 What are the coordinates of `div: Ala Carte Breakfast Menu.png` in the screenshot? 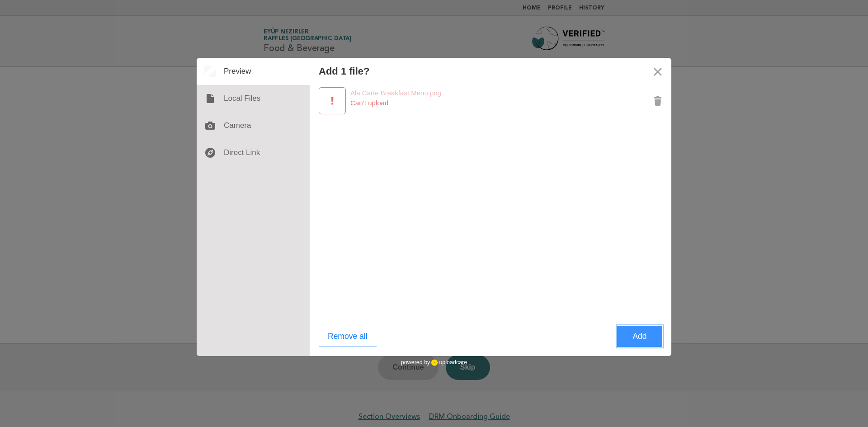 It's located at (430, 92).